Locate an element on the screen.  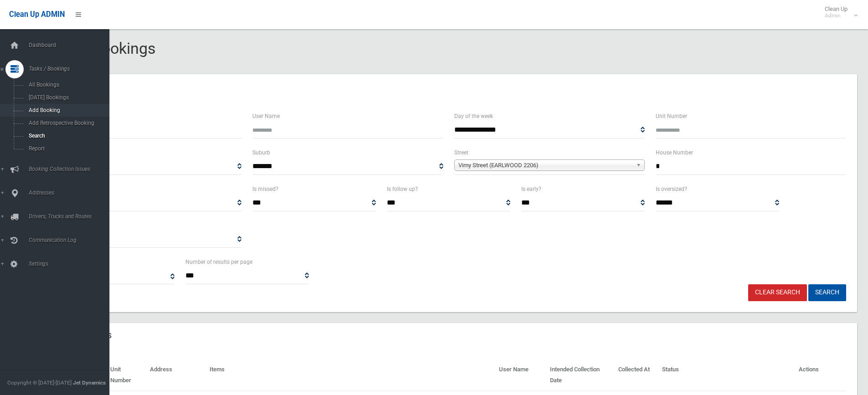
span: Vimy Street (EARLWOOD 2206) is located at coordinates (546, 165).